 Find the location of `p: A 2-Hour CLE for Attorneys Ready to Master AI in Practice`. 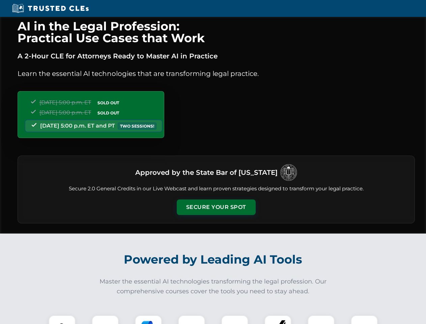

p: A 2-Hour CLE for Attorneys Ready to Master AI in Practice is located at coordinates (216, 56).